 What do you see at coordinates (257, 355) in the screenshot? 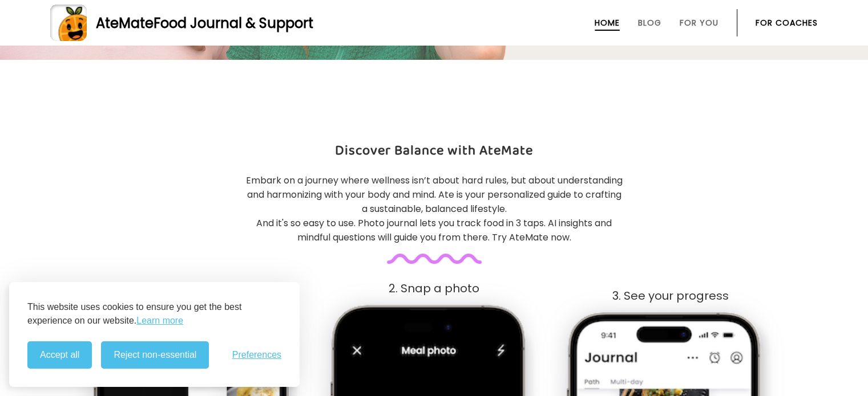
I see `span: Preferences` at bounding box center [257, 355].